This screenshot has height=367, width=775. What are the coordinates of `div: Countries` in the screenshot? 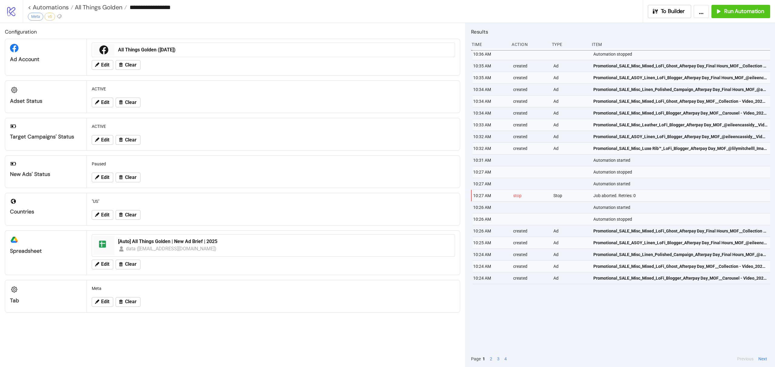 It's located at (46, 212).